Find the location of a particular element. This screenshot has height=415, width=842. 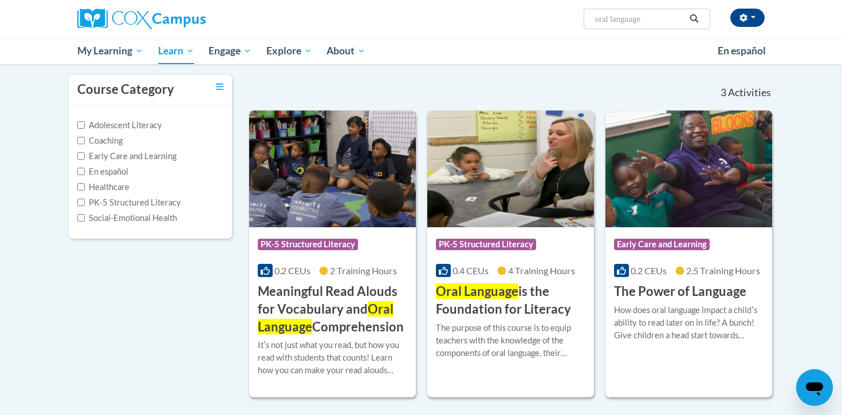

h3: Meaningful Read Alouds for Vocabulary and Comprehension is located at coordinates (332, 309).